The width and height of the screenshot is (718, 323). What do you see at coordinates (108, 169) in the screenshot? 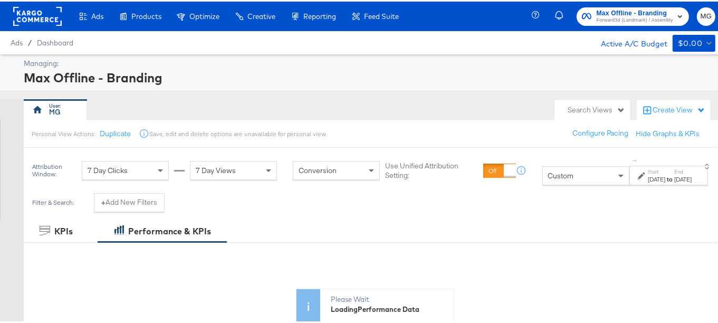
I see `span: 7 Day Clicks` at bounding box center [108, 169].